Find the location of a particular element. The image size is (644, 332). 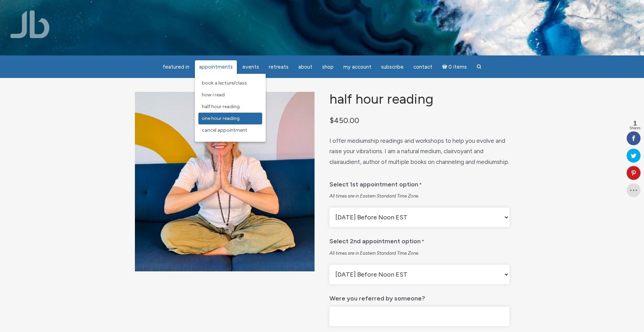

bdi: 450.00 is located at coordinates (345, 120).